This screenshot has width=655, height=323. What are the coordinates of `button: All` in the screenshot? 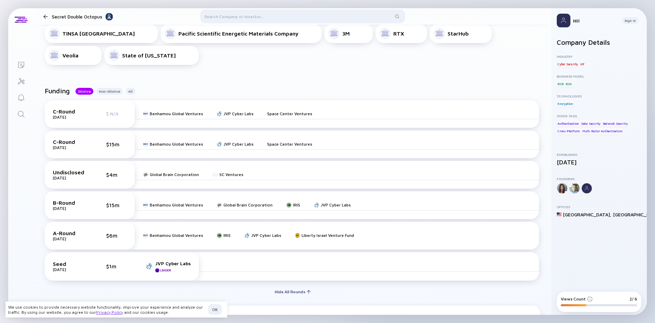 It's located at (130, 91).